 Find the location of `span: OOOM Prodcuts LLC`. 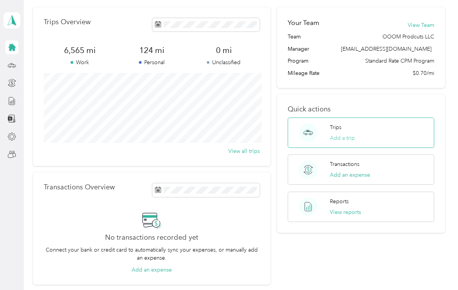

span: OOOM Prodcuts LLC is located at coordinates (408, 36).